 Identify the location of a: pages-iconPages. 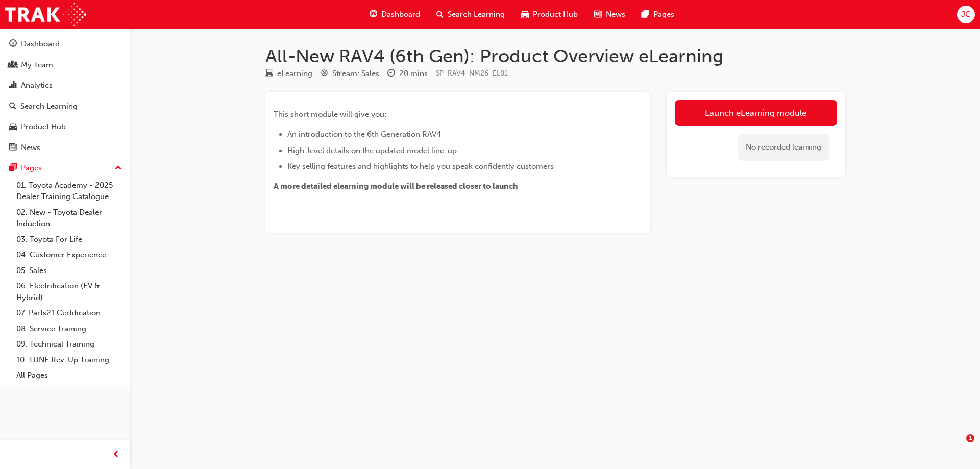
(658, 14).